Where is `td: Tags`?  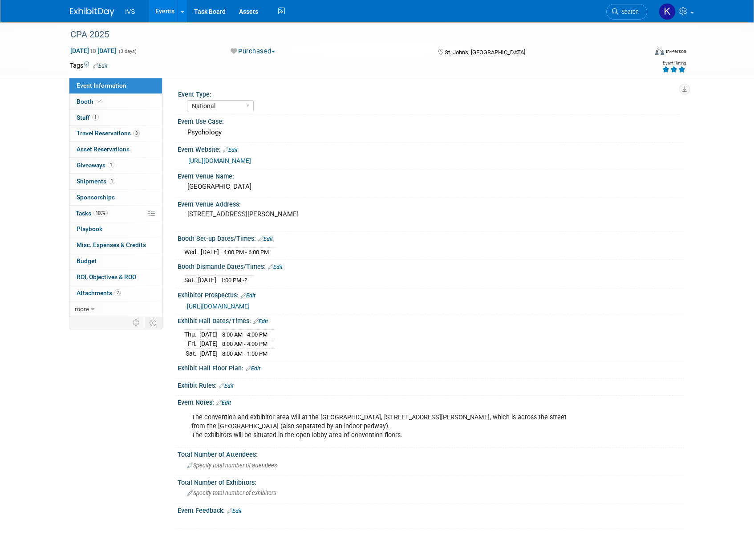
td: Tags is located at coordinates (89, 65).